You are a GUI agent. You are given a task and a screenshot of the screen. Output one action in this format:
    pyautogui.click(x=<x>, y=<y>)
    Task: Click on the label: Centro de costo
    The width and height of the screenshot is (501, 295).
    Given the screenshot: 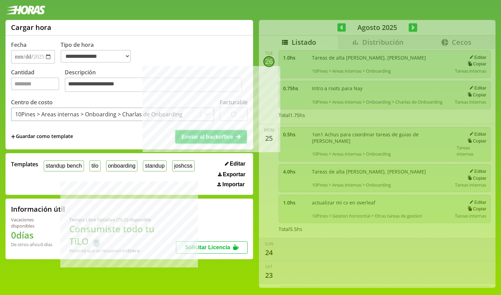 What is the action you would take?
    pyautogui.click(x=32, y=102)
    